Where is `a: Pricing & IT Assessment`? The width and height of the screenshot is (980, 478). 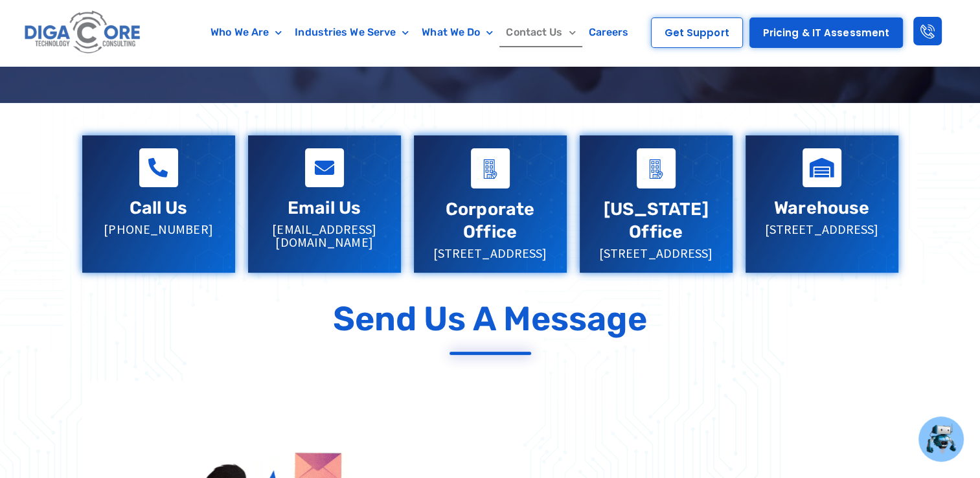 a: Pricing & IT Assessment is located at coordinates (825, 33).